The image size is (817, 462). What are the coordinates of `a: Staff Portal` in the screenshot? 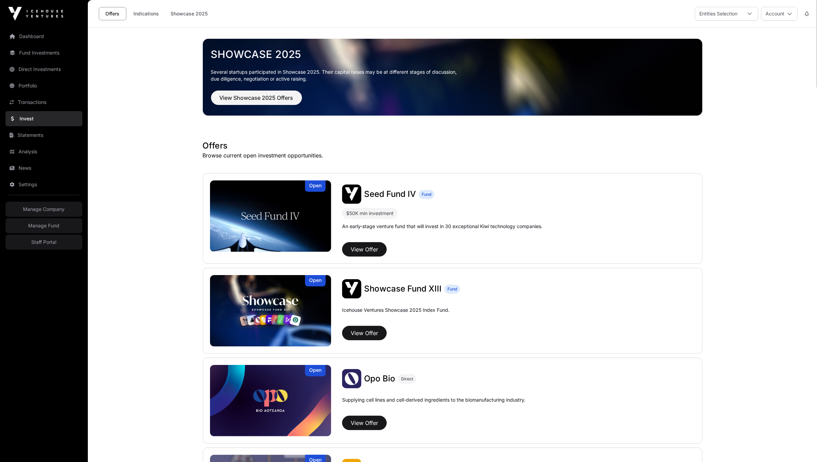 It's located at (44, 242).